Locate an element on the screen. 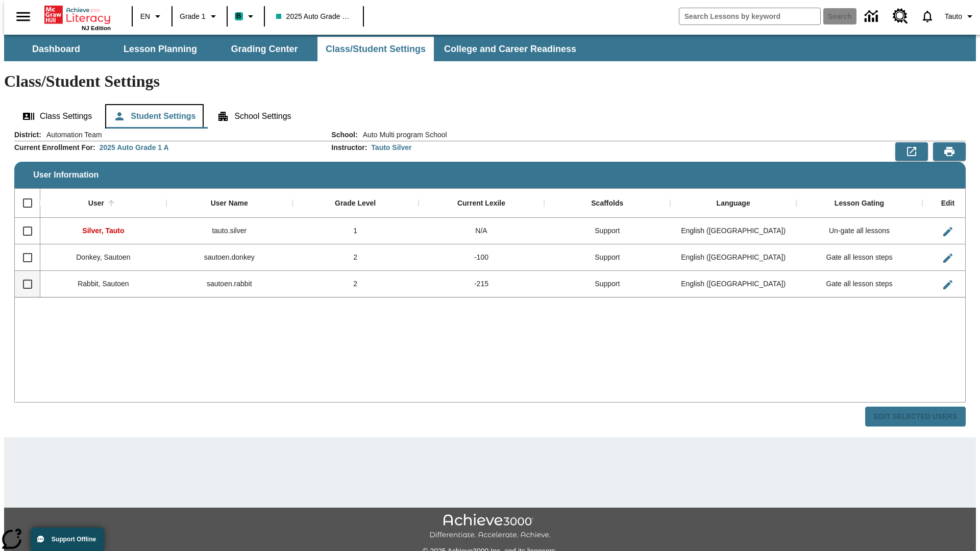 The height and width of the screenshot is (551, 980). h2: District : is located at coordinates (28, 135).